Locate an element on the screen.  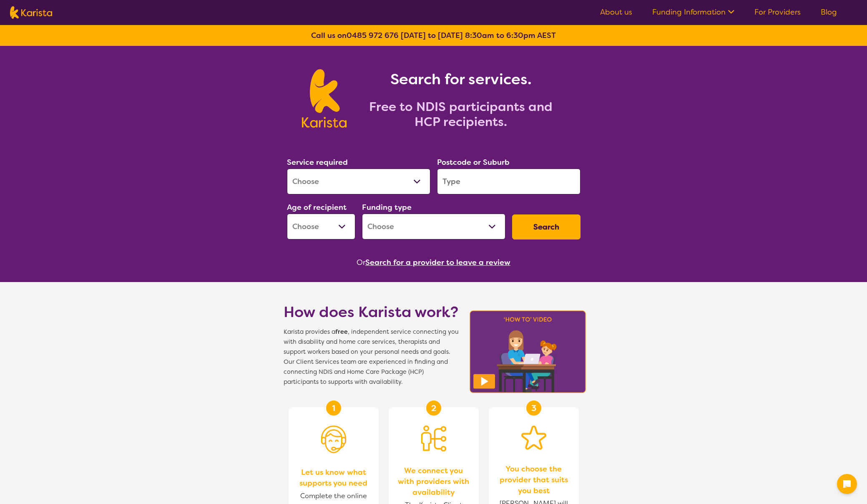
a: About us is located at coordinates (616, 12).